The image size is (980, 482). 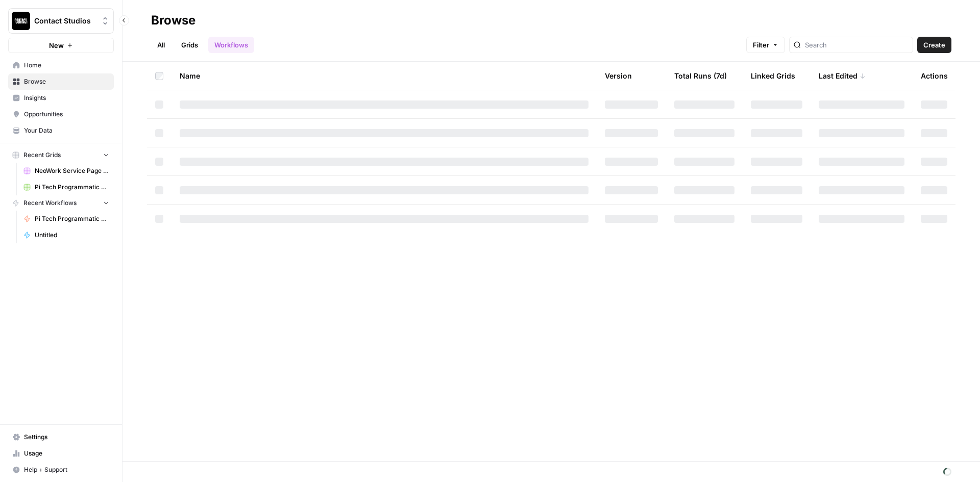 I want to click on a: Home, so click(x=61, y=65).